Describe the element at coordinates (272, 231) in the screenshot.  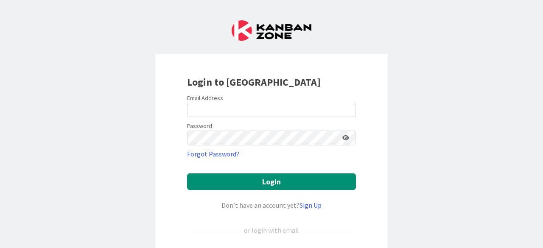
I see `div: or login with email` at that location.